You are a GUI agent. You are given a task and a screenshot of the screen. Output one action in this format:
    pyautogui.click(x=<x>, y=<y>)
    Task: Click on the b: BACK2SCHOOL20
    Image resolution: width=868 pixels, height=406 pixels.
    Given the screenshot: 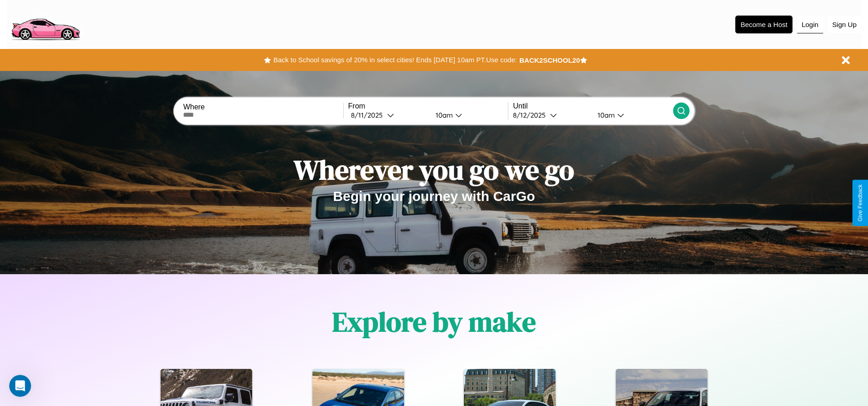 What is the action you would take?
    pyautogui.click(x=550, y=60)
    